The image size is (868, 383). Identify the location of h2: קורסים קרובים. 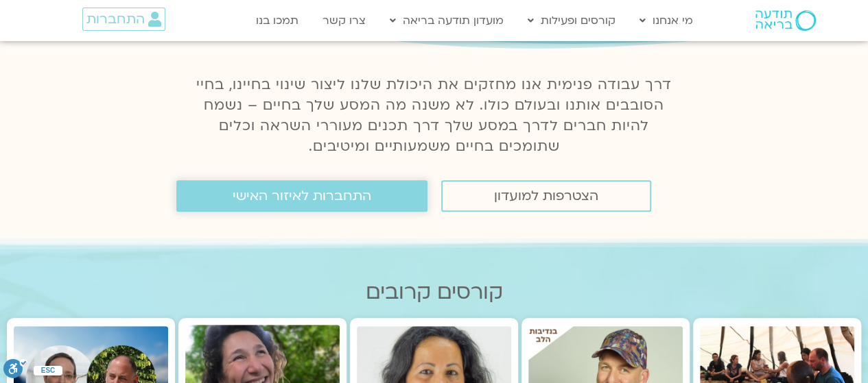
(434, 292).